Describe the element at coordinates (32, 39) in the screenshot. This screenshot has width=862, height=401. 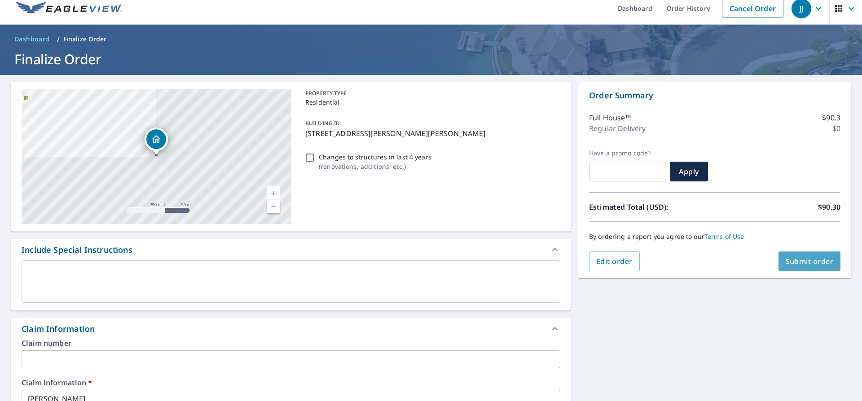
I see `span: Dashboard` at that location.